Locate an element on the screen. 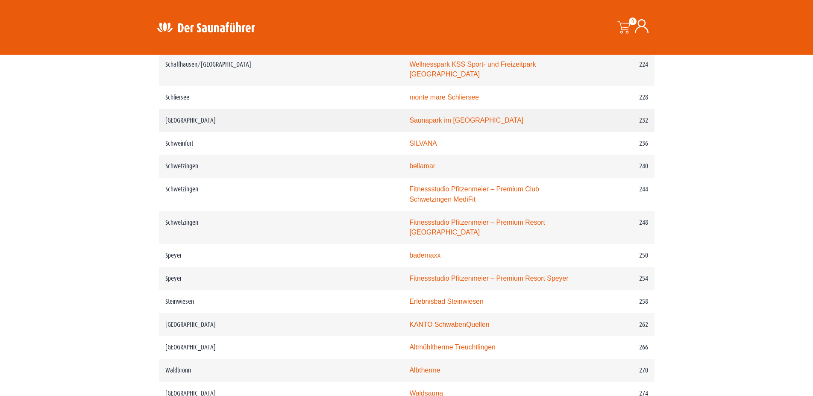 The width and height of the screenshot is (813, 396). td: 248 is located at coordinates (616, 228).